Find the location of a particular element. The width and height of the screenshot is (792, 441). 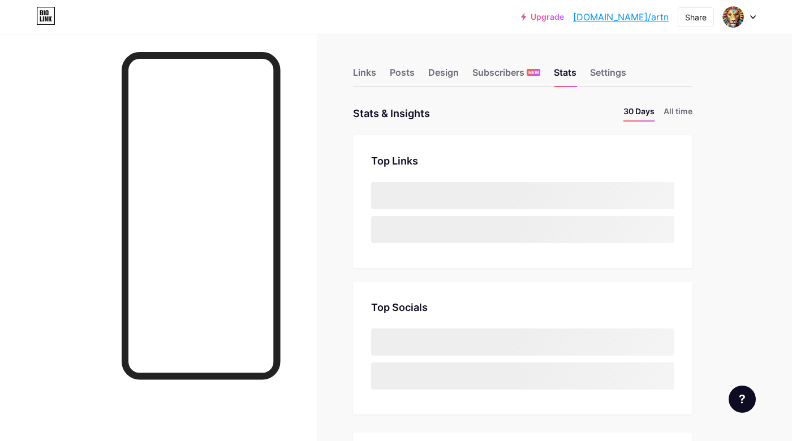

li: All time is located at coordinates (678, 113).